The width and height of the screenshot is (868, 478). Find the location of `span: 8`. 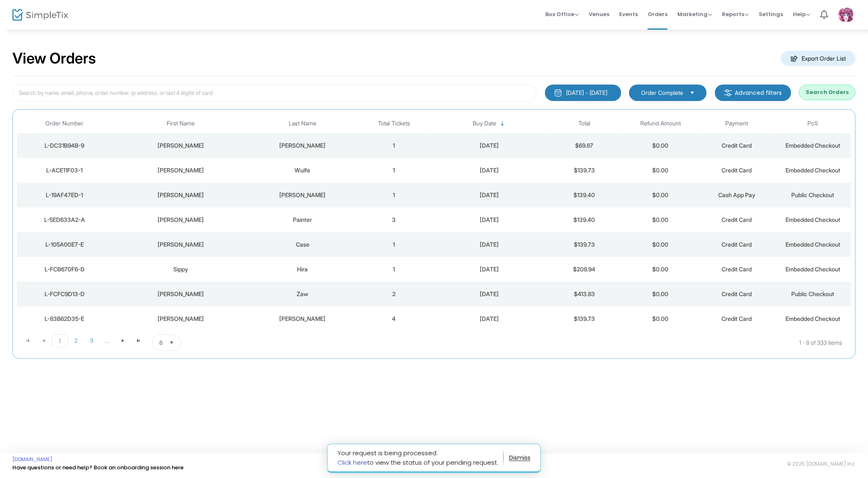

span: 8 is located at coordinates (161, 343).